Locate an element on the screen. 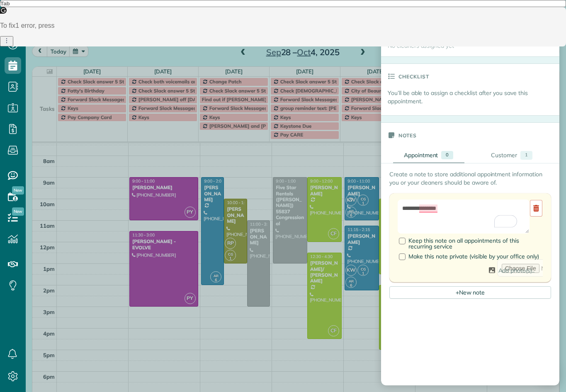 Image resolution: width=566 pixels, height=392 pixels. div: 0 is located at coordinates (447, 155).